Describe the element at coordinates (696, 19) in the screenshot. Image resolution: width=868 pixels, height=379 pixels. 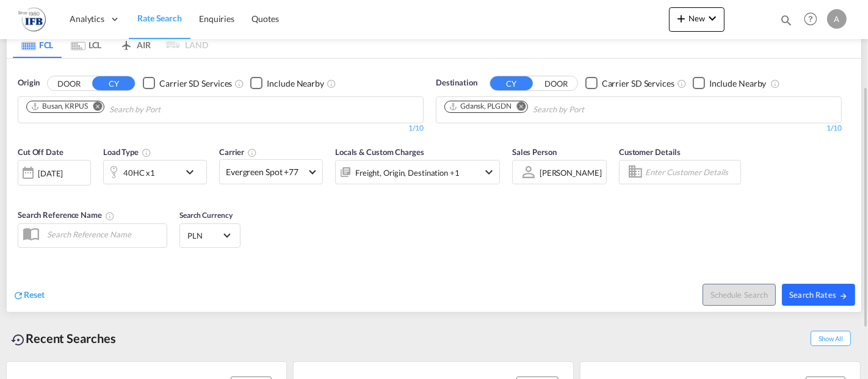
I see `button: icon-plus 400-fgNewicon-chevron-down` at that location.